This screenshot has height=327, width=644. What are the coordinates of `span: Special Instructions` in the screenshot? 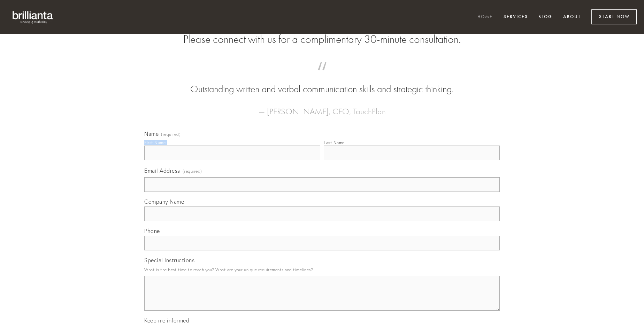 It's located at (170, 260).